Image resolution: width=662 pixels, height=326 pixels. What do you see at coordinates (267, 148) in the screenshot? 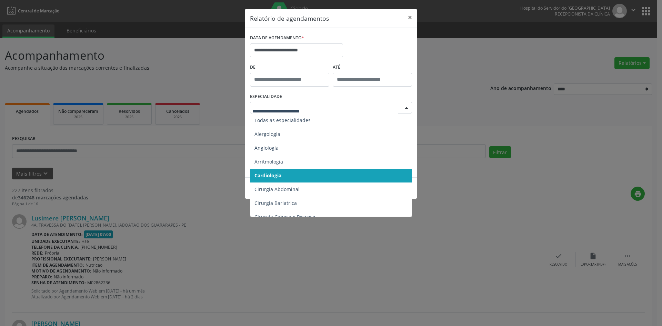
I see `span: Angiologia` at bounding box center [267, 148].